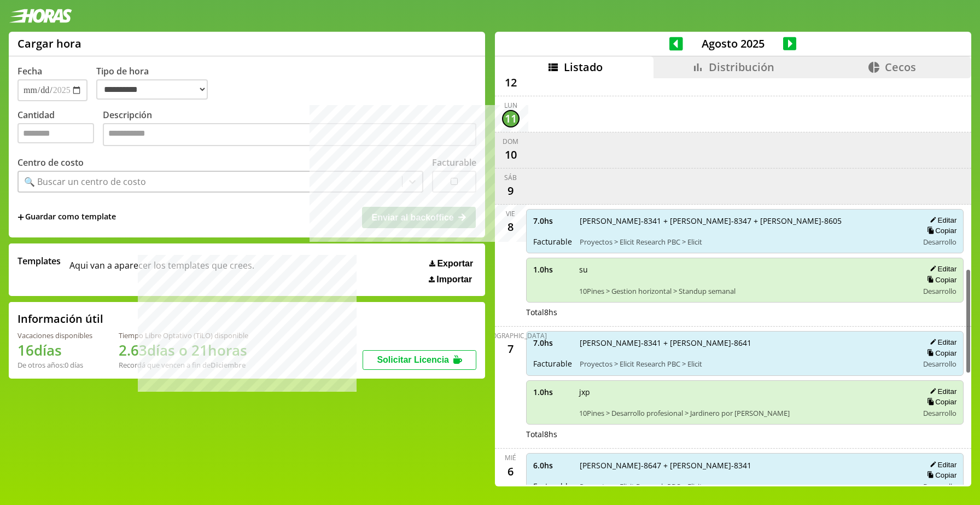 The width and height of the screenshot is (980, 505). What do you see at coordinates (289, 129) in the screenshot?
I see `label: Descripción` at bounding box center [289, 129].